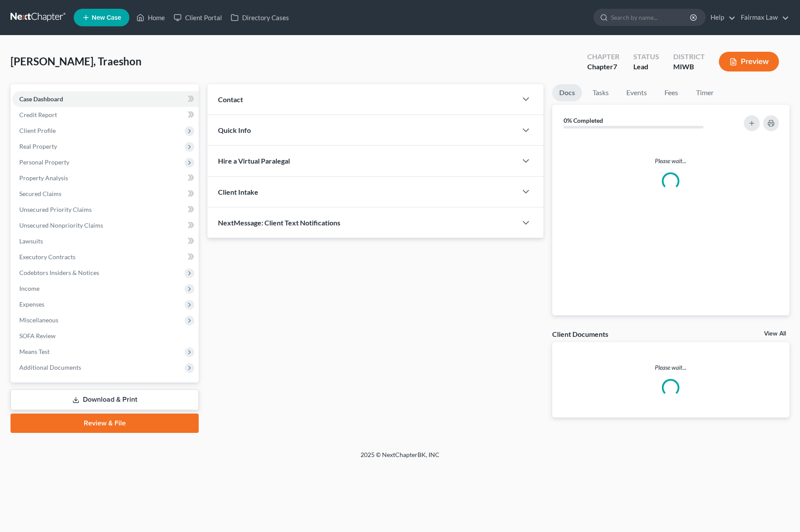 The width and height of the screenshot is (800, 532). What do you see at coordinates (775, 334) in the screenshot?
I see `a: View All` at bounding box center [775, 334].